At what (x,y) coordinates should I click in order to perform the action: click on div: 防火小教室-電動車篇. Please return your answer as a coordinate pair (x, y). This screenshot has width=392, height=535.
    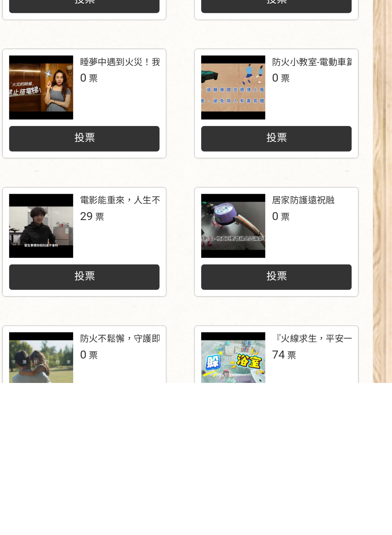
    Looking at the image, I should click on (339, 335).